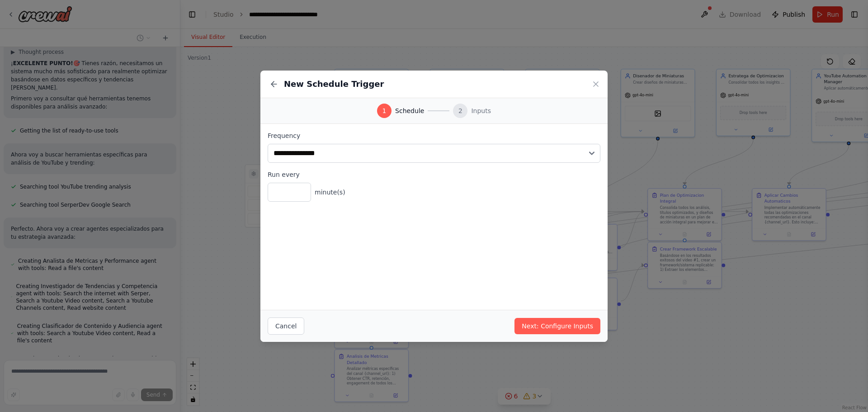  I want to click on div: 2, so click(460, 111).